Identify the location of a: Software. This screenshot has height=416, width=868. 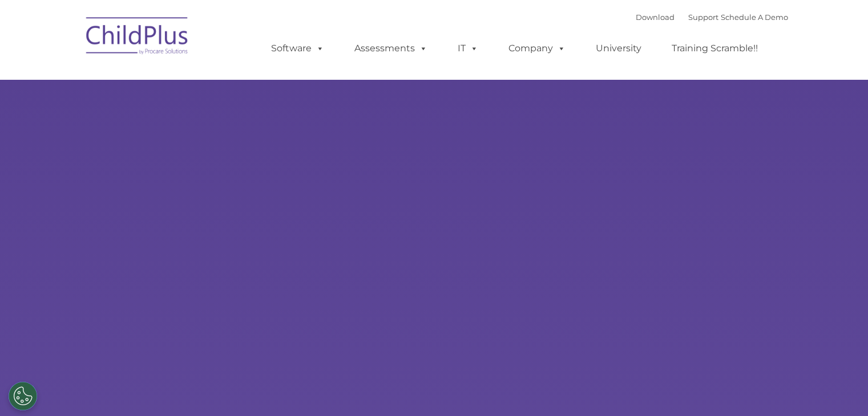
(297, 49).